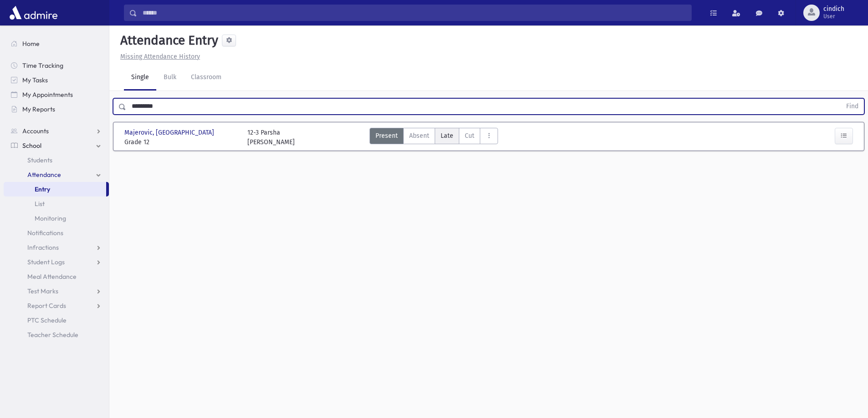 Image resolution: width=868 pixels, height=418 pixels. I want to click on span: Infractions, so click(42, 248).